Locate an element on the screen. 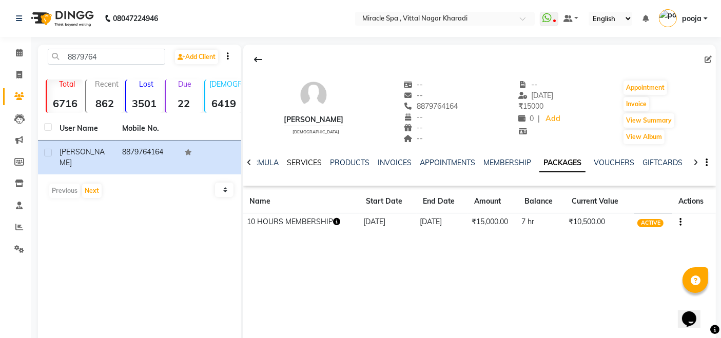 This screenshot has width=721, height=338. th: Mobile No. is located at coordinates (147, 129).